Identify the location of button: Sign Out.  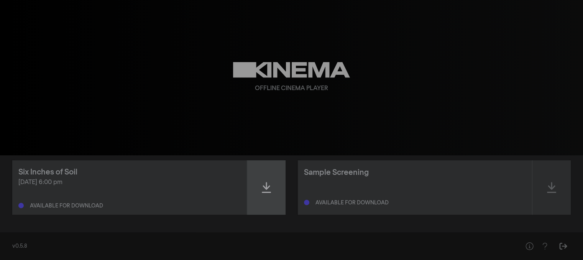
(563, 246).